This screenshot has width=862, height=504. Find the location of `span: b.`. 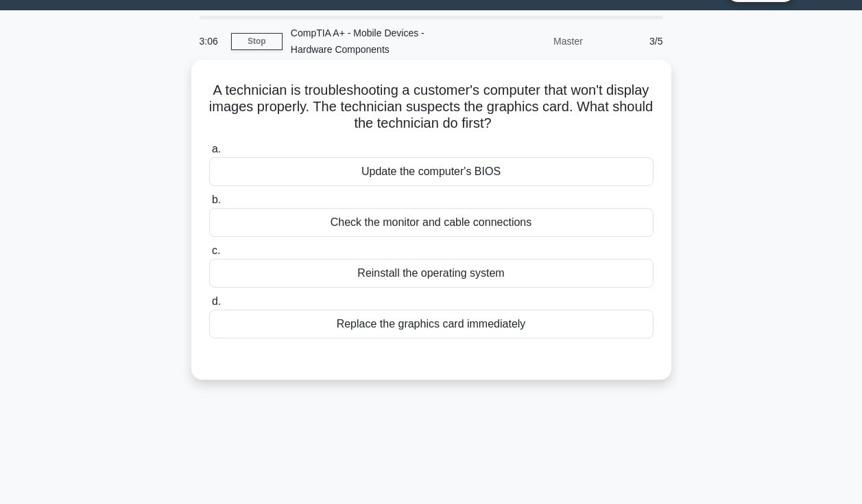

span: b. is located at coordinates (216, 199).